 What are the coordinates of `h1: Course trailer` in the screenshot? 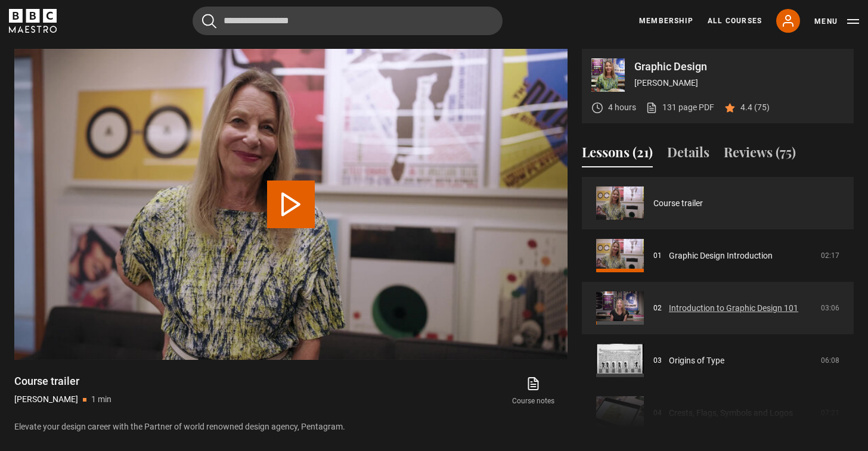 It's located at (62, 382).